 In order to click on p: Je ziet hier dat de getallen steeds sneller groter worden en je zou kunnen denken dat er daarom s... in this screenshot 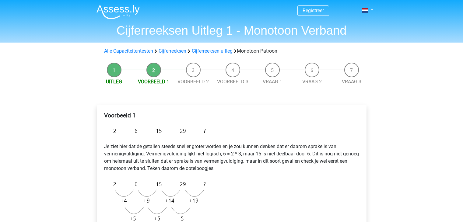, I will do `click(231, 158)`.